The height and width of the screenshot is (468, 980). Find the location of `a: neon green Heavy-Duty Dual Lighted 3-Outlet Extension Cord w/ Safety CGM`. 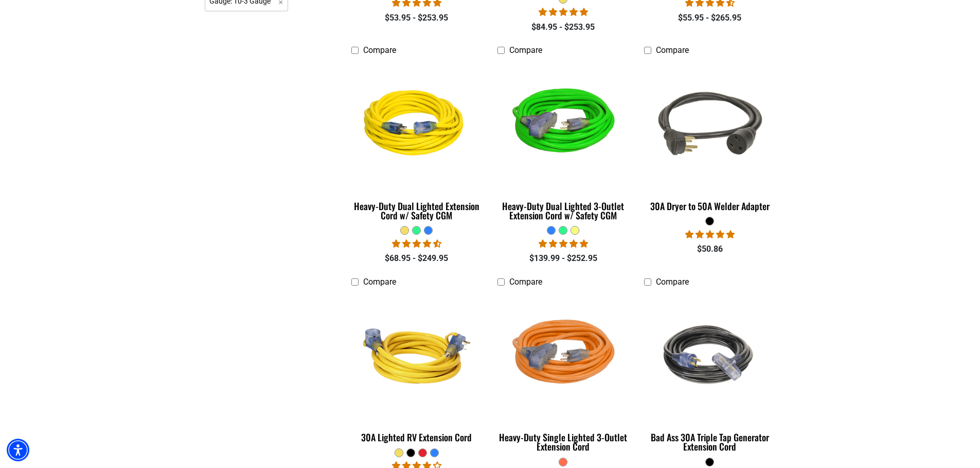

a: neon green Heavy-Duty Dual Lighted 3-Outlet Extension Cord w/ Safety CGM is located at coordinates (563, 144).